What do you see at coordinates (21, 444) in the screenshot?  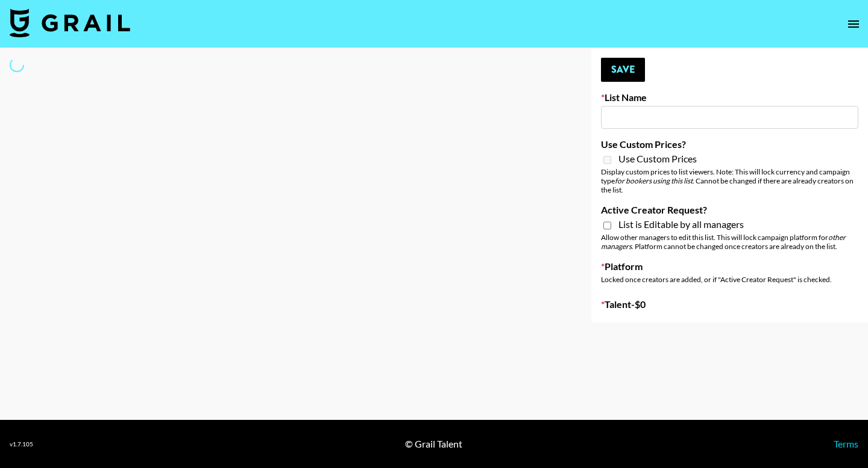 I see `div: v 1.7.105` at bounding box center [21, 444].